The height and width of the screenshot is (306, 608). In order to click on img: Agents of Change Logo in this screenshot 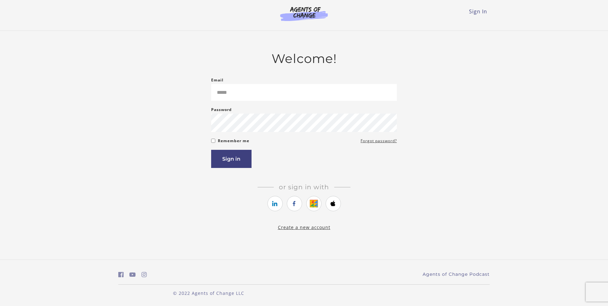, I will do `click(304, 14)`.